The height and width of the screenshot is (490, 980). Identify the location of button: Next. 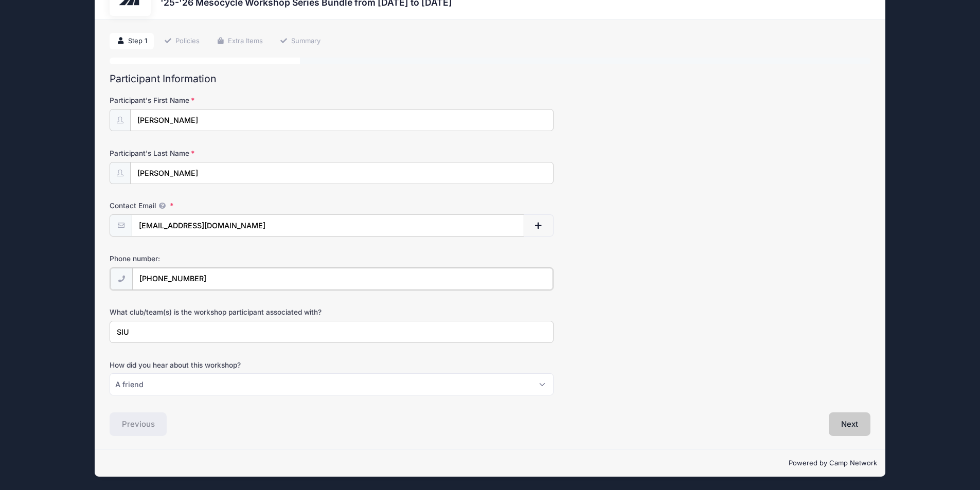
(850, 424).